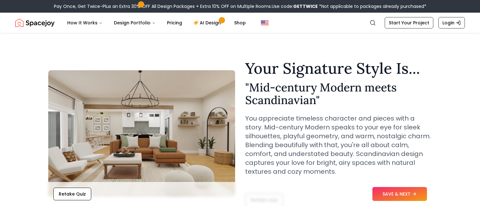  What do you see at coordinates (208, 23) in the screenshot?
I see `a: AI Design` at bounding box center [208, 23].